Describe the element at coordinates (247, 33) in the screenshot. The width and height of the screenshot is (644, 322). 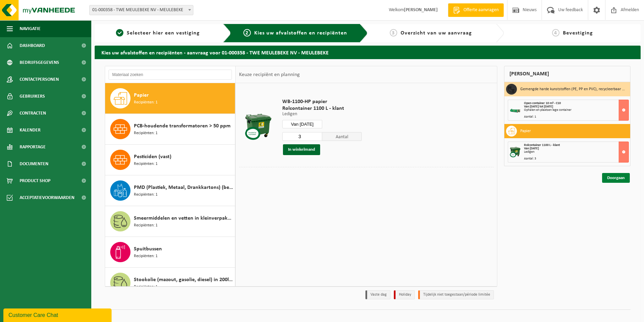
I see `span: 2` at that location.